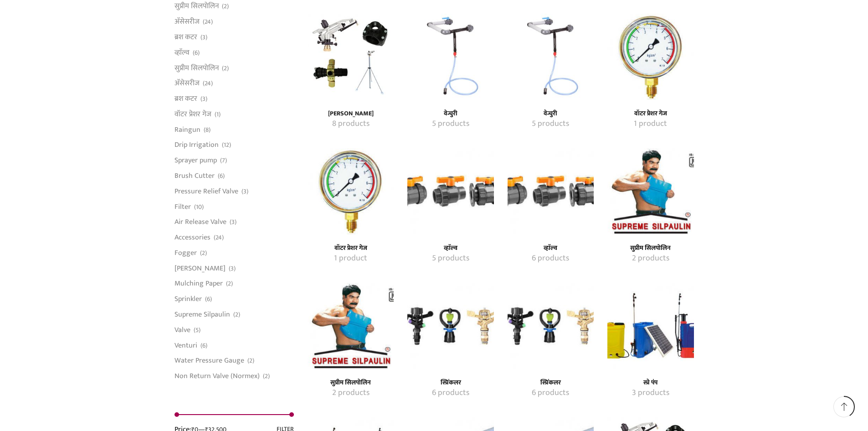 Image resolution: width=868 pixels, height=431 pixels. I want to click on h4: स्प्रे पंप, so click(650, 383).